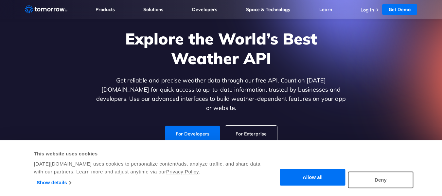 Image resolution: width=442 pixels, height=196 pixels. Describe the element at coordinates (151, 154) in the screenshot. I see `div: This website uses cookies` at that location.